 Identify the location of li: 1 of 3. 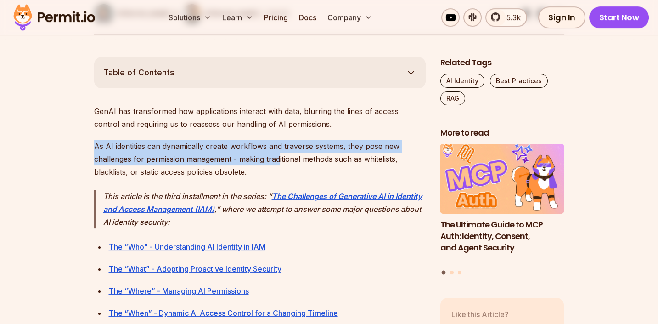
(503, 204).